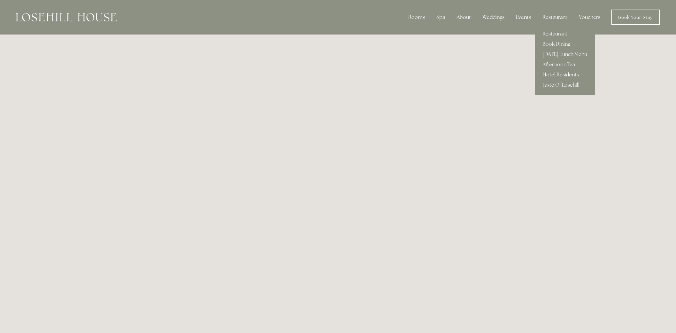 Image resolution: width=676 pixels, height=333 pixels. I want to click on img: Losehill House, so click(66, 17).